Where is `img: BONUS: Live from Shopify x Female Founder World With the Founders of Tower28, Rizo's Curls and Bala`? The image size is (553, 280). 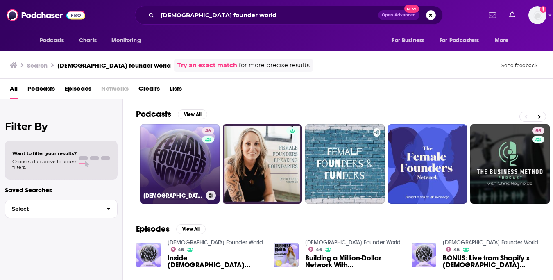
img: BONUS: Live from Shopify x Female Founder World With the Founders of Tower28, Rizo's Curls and Bala is located at coordinates (424, 255).